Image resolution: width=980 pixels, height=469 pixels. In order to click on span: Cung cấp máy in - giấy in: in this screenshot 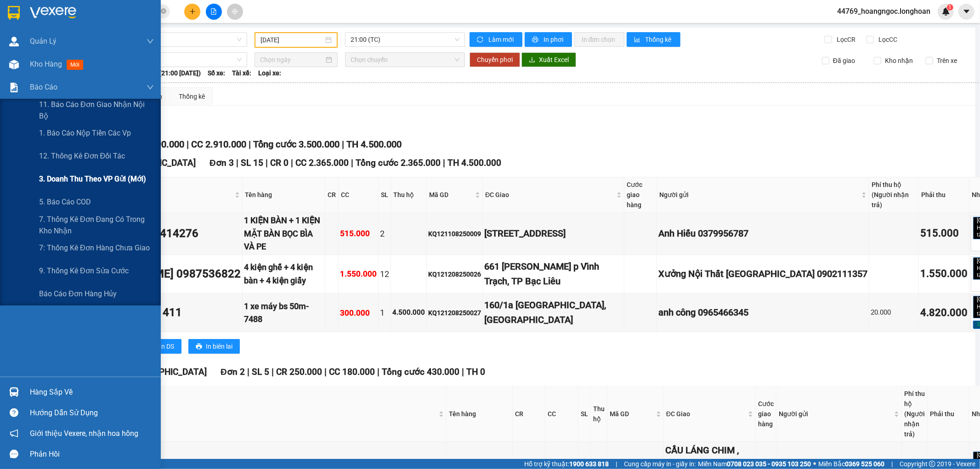, I will do `click(661, 464)`.